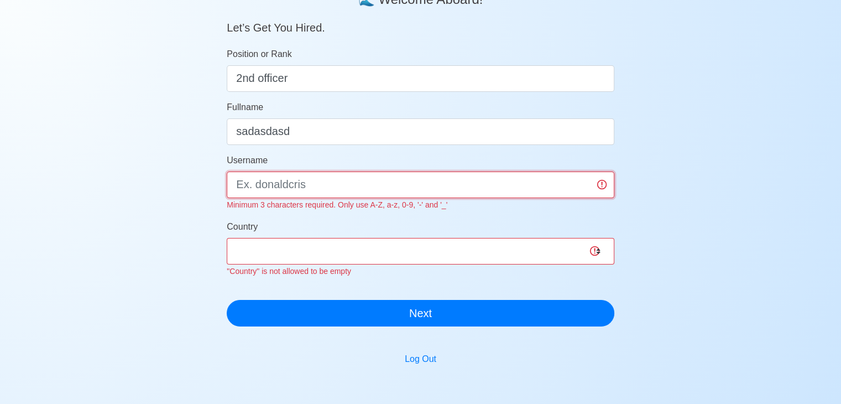  Describe the element at coordinates (420, 21) in the screenshot. I see `h5: Let’s Get You Hired.` at that location.